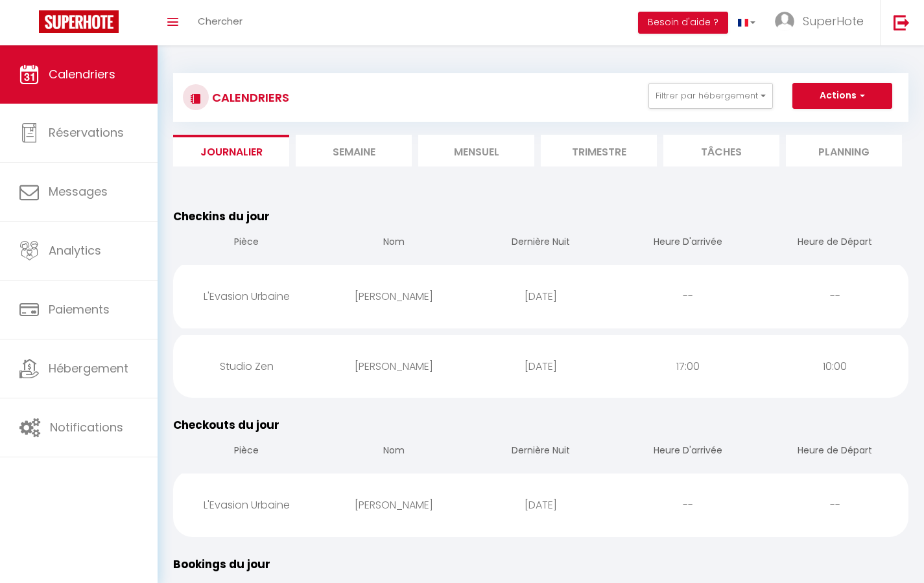 The height and width of the screenshot is (583, 924). I want to click on img: logout, so click(902, 22).